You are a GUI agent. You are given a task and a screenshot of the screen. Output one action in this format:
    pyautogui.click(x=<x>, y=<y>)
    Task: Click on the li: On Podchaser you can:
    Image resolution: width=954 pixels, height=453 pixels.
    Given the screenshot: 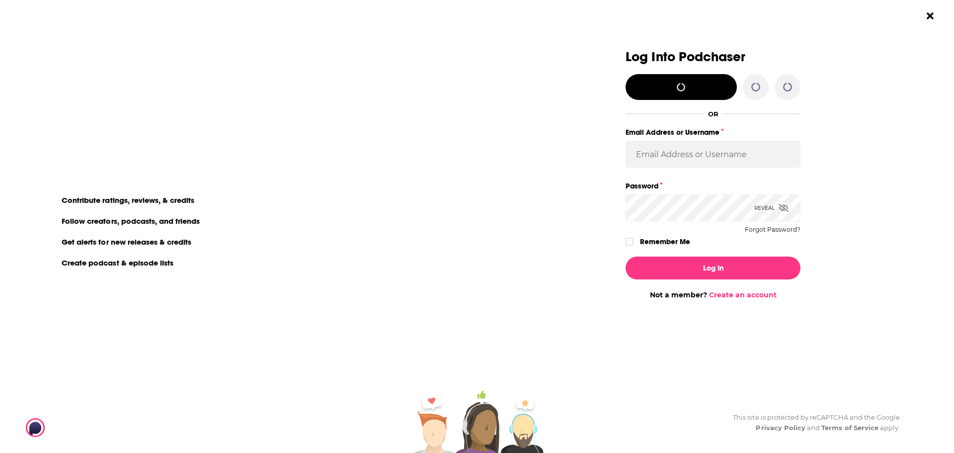 What is the action you would take?
    pyautogui.click(x=155, y=180)
    